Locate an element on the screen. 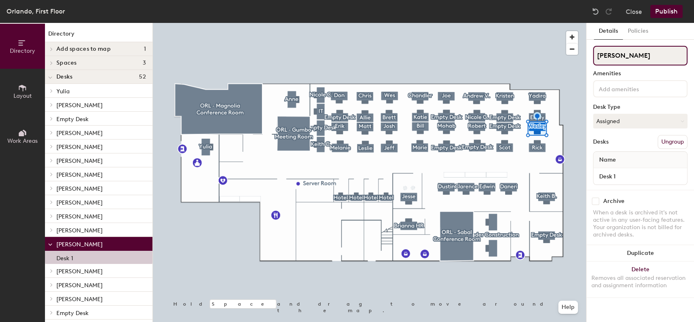 This screenshot has width=694, height=322. div: When a desk is archived it's not active in any user-facing features. Your organization is not bil... is located at coordinates (640, 224).